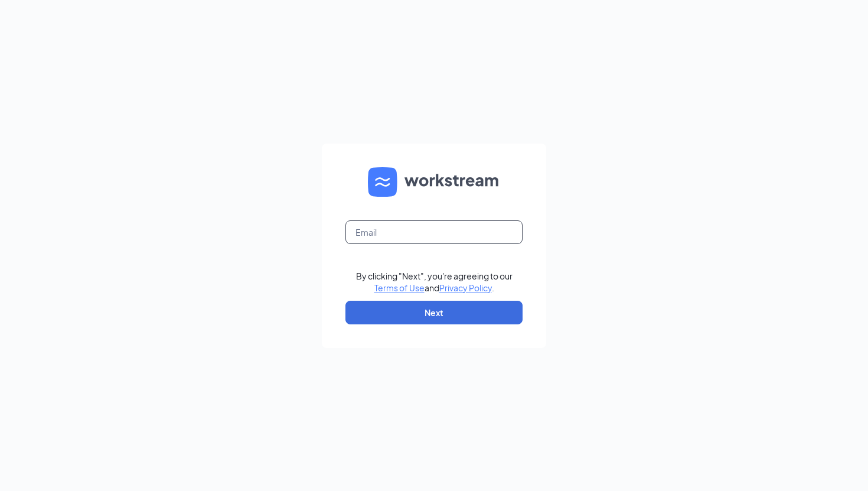  Describe the element at coordinates (434, 232) in the screenshot. I see `input: Email` at that location.